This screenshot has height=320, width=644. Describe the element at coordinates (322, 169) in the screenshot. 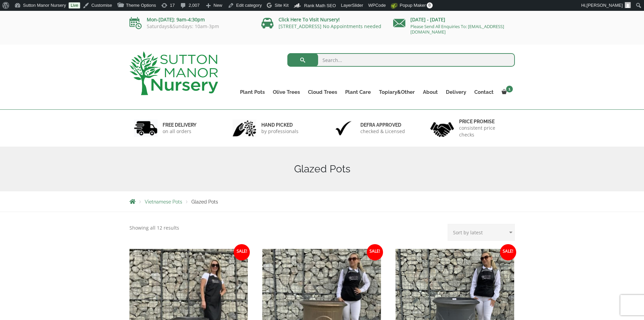

I see `h1: Glazed Pots` at that location.